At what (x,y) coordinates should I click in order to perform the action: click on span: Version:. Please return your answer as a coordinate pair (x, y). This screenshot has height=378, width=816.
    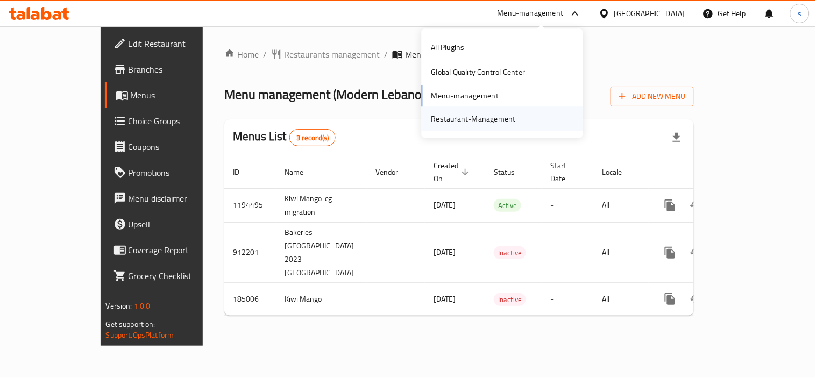
    Looking at the image, I should click on (119, 306).